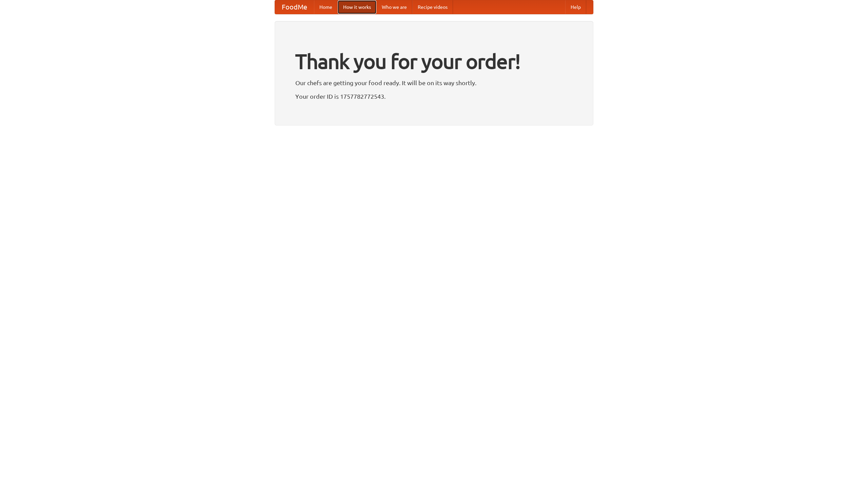  What do you see at coordinates (432, 7) in the screenshot?
I see `a: Recipe videos` at bounding box center [432, 7].